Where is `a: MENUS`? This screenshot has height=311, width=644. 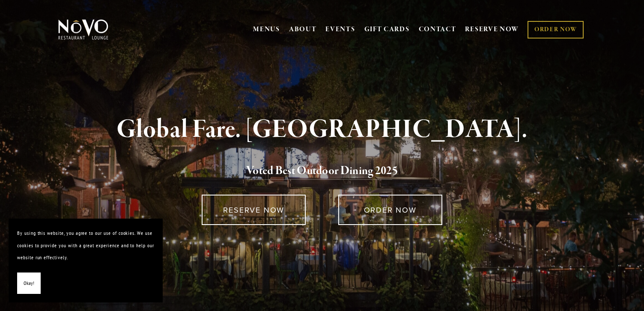 a: MENUS is located at coordinates (266, 29).